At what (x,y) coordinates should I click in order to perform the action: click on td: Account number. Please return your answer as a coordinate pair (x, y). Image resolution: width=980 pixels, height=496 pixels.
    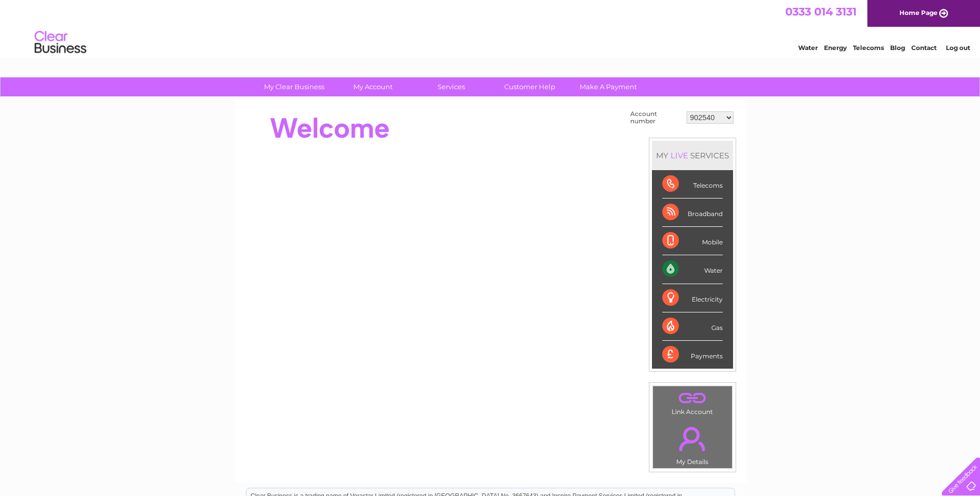
    Looking at the image, I should click on (655, 118).